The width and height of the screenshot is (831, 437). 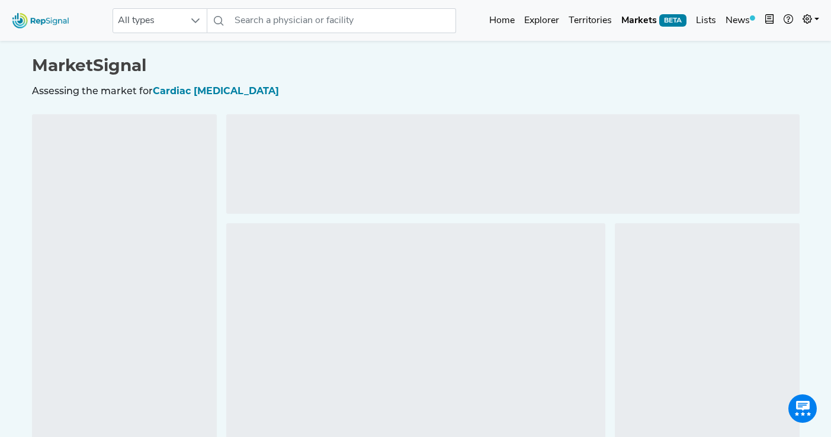 What do you see at coordinates (343, 21) in the screenshot?
I see `input: Search a physician or facility` at bounding box center [343, 21].